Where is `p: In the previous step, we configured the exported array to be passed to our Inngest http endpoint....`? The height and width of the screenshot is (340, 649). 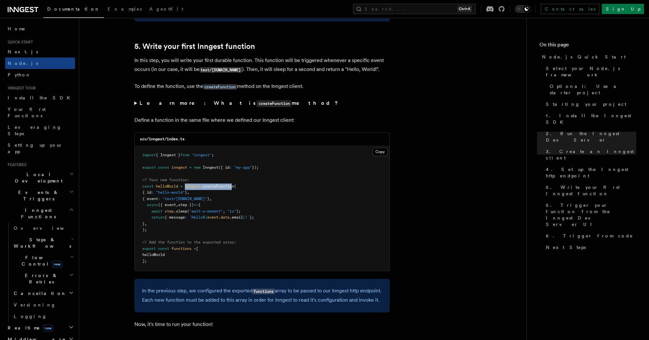 p: In the previous step, we configured the exported array to be passed to our Inngest http endpoint.... is located at coordinates (262, 295).